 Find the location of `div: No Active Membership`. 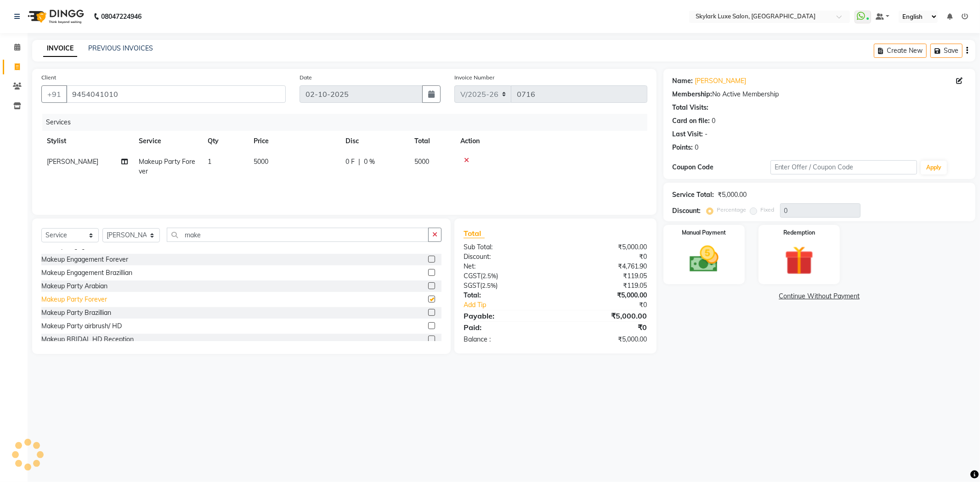

div: No Active Membership is located at coordinates (819, 94).